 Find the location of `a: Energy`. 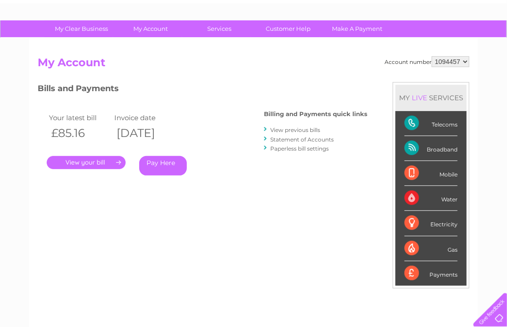

a: Energy is located at coordinates (380, 42).